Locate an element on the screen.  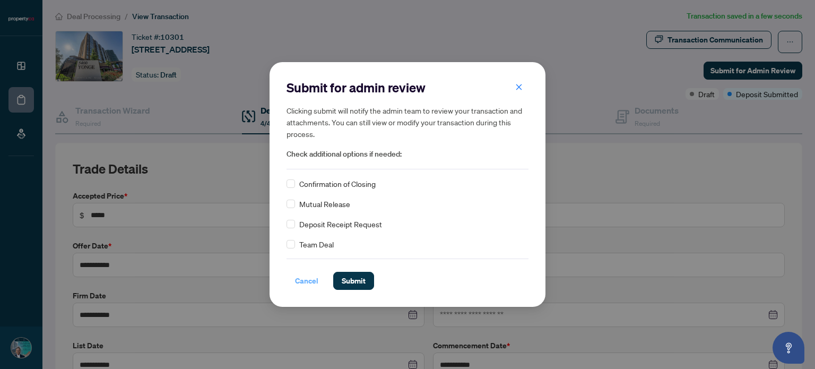
span: Mutual Release is located at coordinates (325, 204).